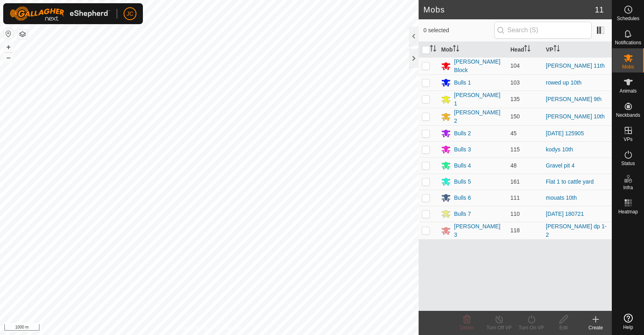  Describe the element at coordinates (628, 91) in the screenshot. I see `span: Animals` at that location.